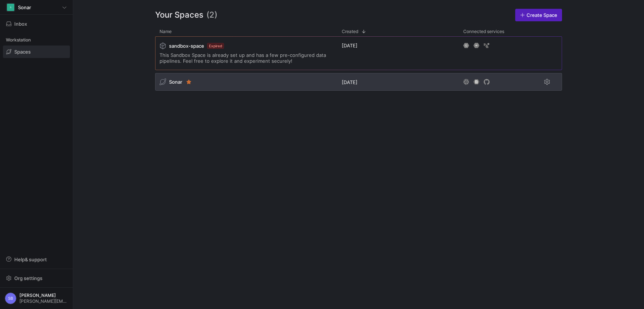  What do you see at coordinates (212, 15) in the screenshot?
I see `span: (2)` at bounding box center [212, 15].